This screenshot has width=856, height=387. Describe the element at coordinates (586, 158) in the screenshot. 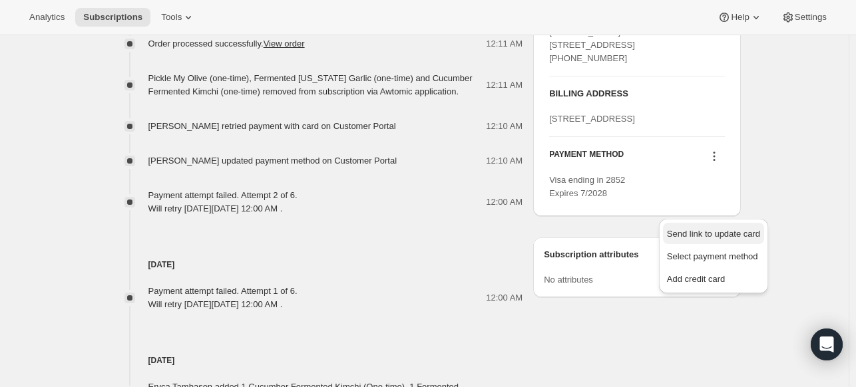

I see `h3: PAYMENT METHOD` at that location.